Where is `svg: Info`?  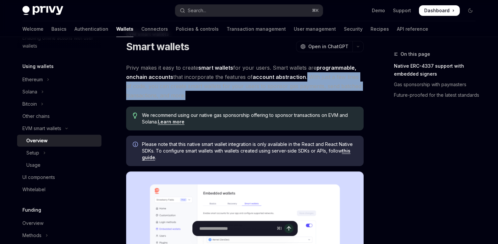 svg: Info is located at coordinates (136, 145).